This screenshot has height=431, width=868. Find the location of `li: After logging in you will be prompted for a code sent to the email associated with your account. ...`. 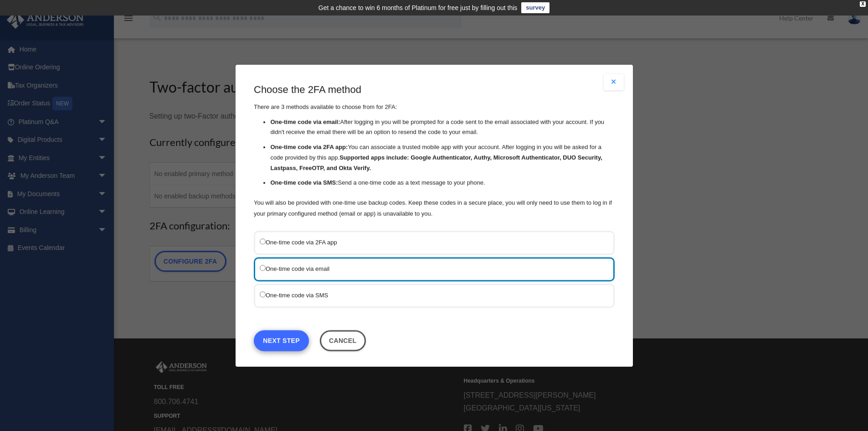

li: After logging in you will be prompted for a code sent to the email associated with your account. ... is located at coordinates (443, 127).